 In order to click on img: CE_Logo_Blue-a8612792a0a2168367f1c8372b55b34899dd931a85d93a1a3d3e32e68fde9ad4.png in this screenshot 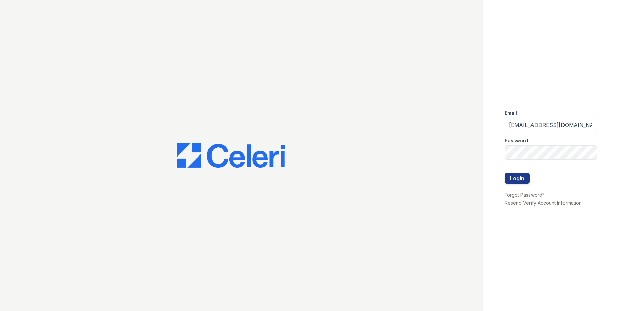, I will do `click(231, 155)`.